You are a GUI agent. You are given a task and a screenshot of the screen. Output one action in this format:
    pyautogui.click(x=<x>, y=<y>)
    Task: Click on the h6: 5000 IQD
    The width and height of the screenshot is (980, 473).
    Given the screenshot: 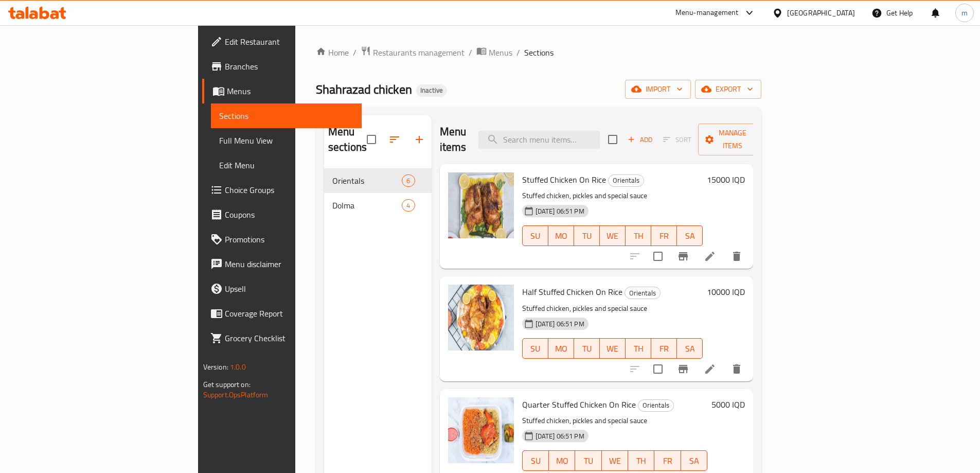 What is the action you would take?
    pyautogui.click(x=728, y=404)
    